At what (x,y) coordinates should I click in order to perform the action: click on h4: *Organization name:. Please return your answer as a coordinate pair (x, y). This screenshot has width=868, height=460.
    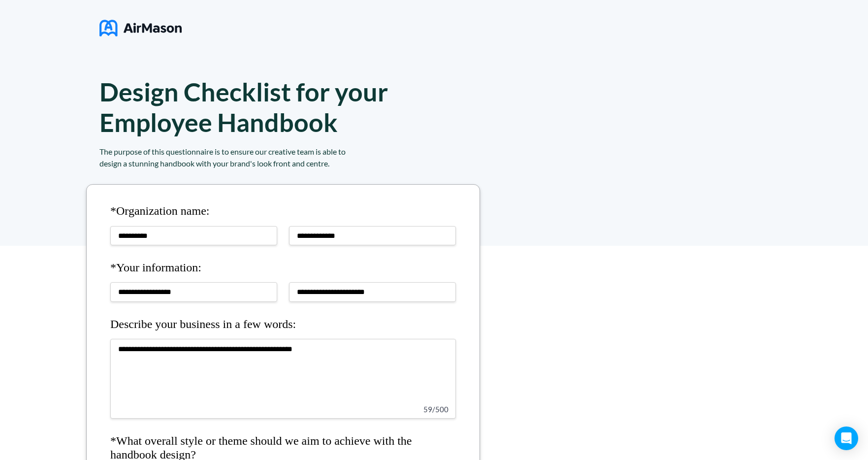
    Looking at the image, I should click on (283, 211).